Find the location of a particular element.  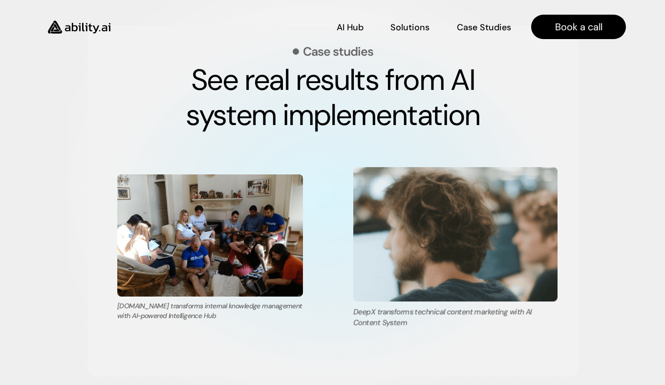

a: DeepX transforms technical content marketing with AI Content System is located at coordinates (455, 247).